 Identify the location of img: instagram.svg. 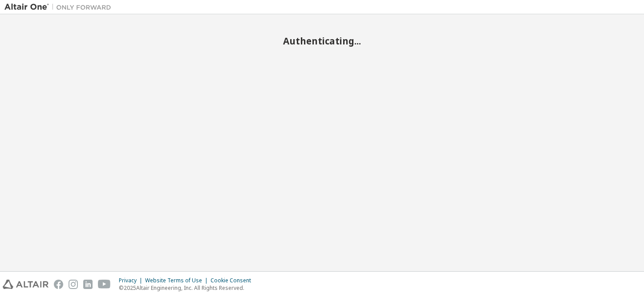
(73, 284).